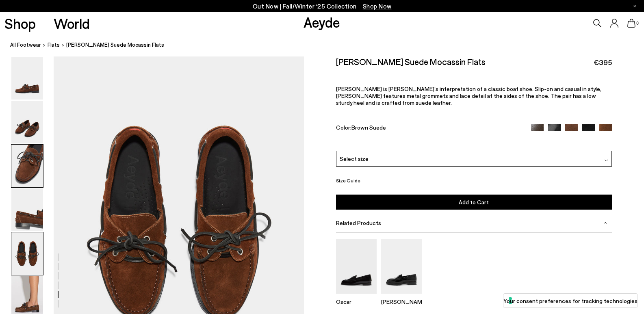  I want to click on span: flats, so click(54, 45).